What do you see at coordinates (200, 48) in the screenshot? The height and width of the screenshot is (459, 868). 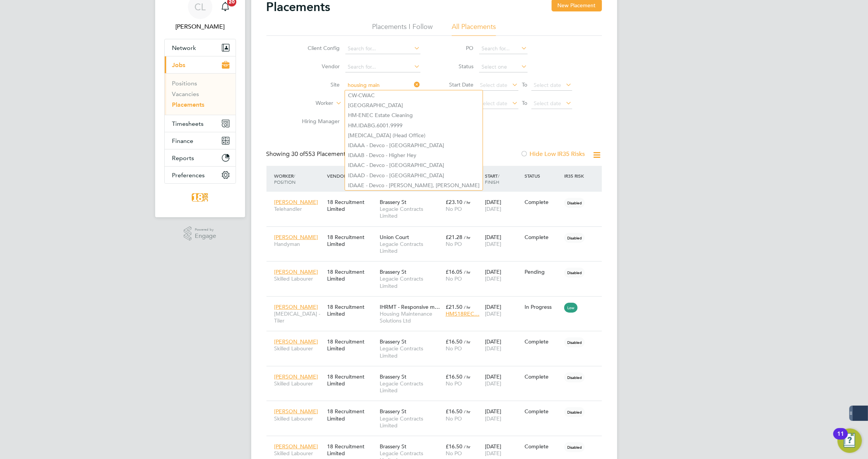 I see `button: Network` at bounding box center [200, 48].